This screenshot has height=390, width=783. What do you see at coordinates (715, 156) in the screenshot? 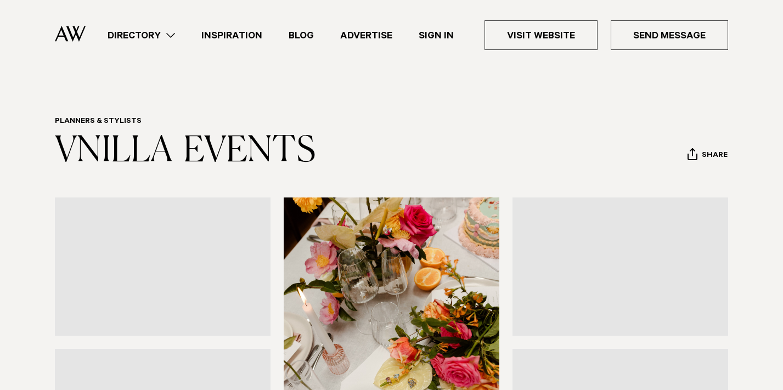
I see `span: Share` at bounding box center [715, 156].